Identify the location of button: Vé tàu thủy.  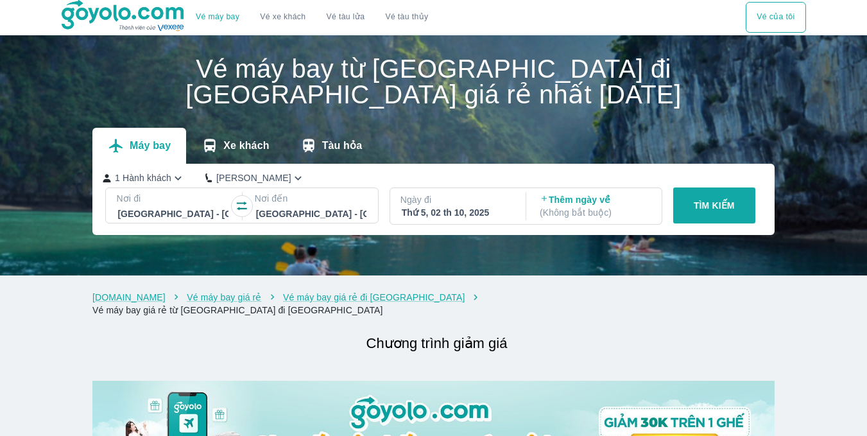
(406, 17).